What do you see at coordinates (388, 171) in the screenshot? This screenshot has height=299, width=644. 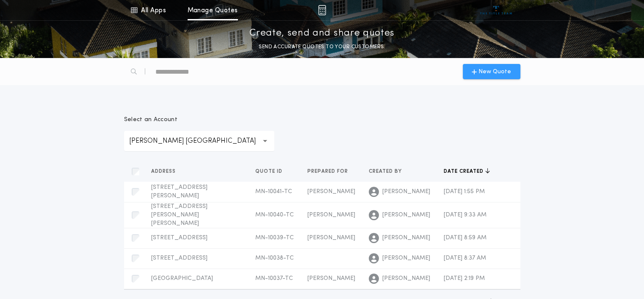 I see `button: Created by` at bounding box center [388, 171].